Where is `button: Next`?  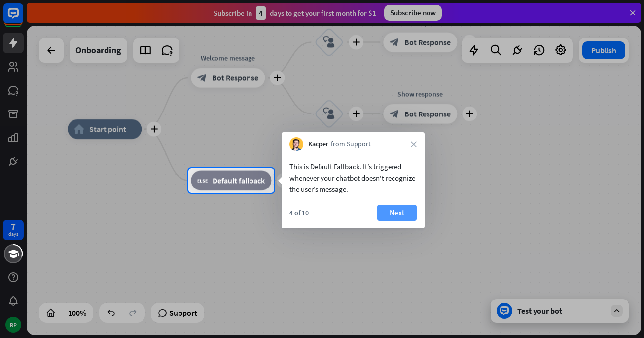 button: Next is located at coordinates (397, 212).